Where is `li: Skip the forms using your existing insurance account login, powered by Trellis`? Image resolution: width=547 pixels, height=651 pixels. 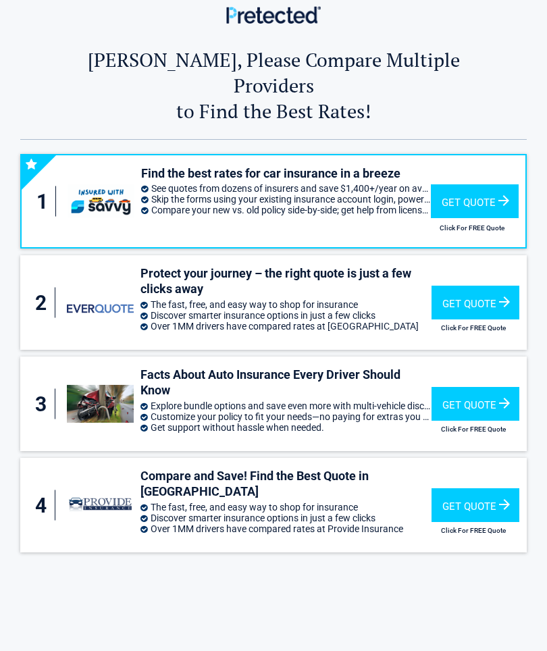
li: Skip the forms using your existing insurance account login, powered by Trellis is located at coordinates (285, 199).